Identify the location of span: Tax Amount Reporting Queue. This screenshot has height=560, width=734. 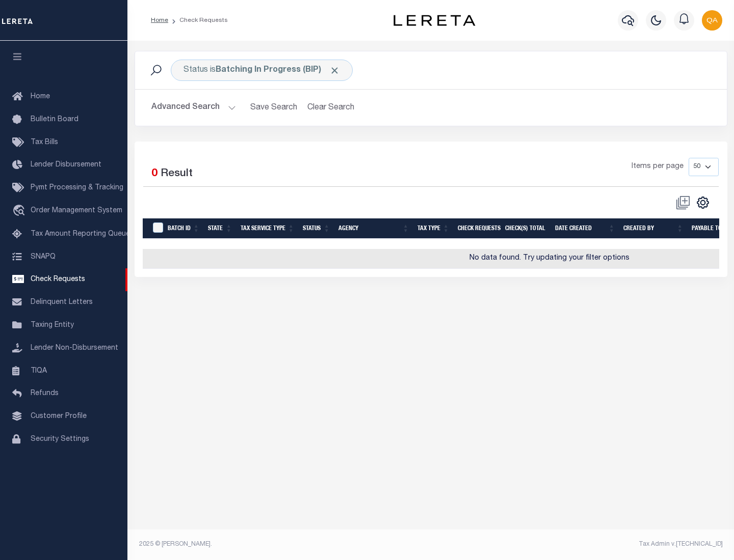
(80, 234).